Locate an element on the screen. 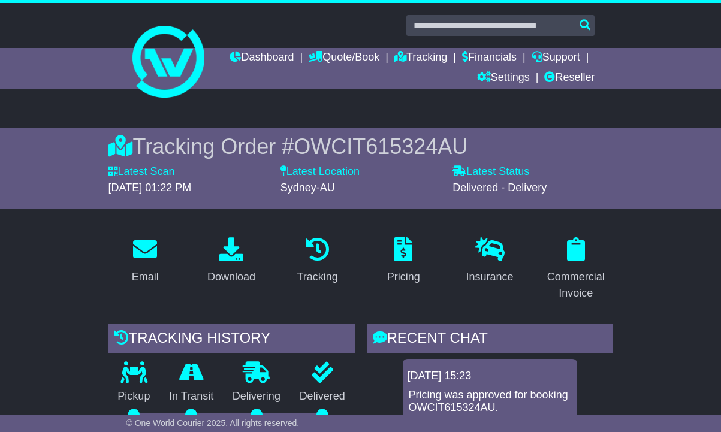 This screenshot has height=432, width=721. a: Download is located at coordinates (231, 261).